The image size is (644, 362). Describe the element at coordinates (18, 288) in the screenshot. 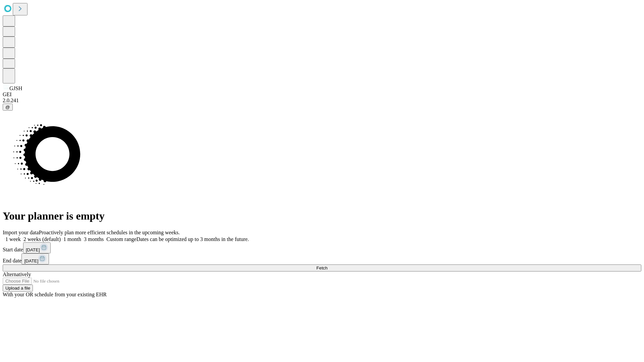

I see `button: Upload a file` at that location.